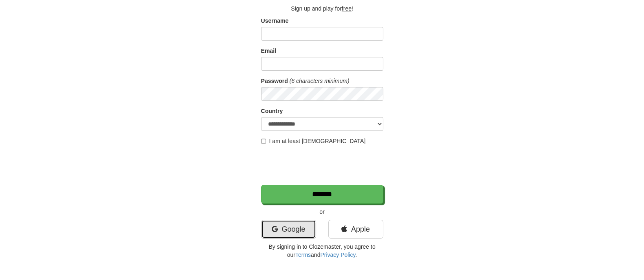 The height and width of the screenshot is (280, 644). Describe the element at coordinates (356, 229) in the screenshot. I see `a: Apple` at that location.